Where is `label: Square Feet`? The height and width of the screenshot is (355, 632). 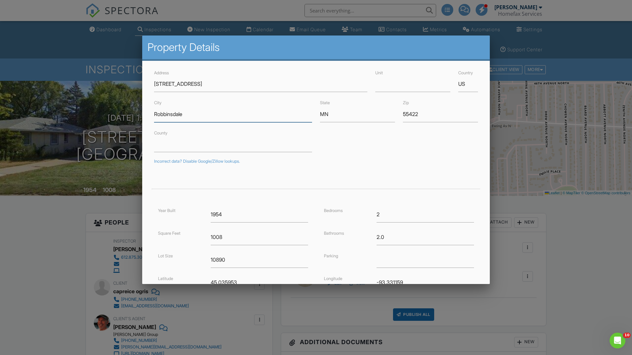 label: Square Feet is located at coordinates (169, 233).